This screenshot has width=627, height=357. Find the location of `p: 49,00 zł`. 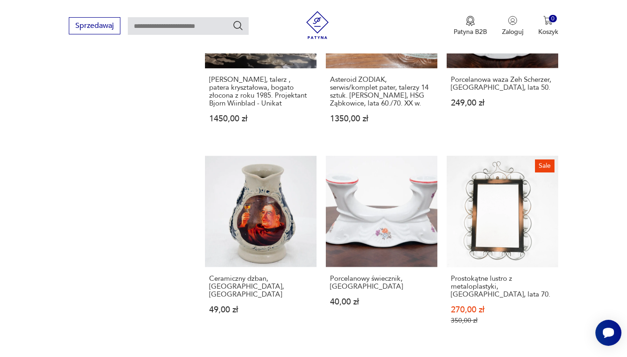

p: 49,00 zł is located at coordinates (261, 310).